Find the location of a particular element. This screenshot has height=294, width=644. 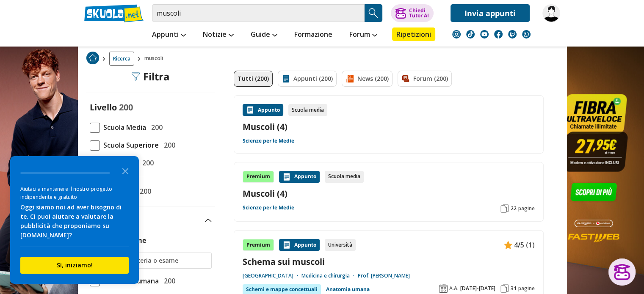

img: twitch is located at coordinates (512, 34).